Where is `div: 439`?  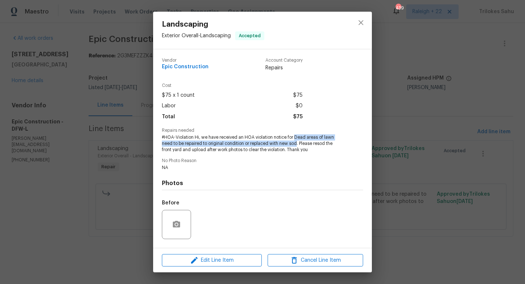 div: 439 is located at coordinates (398, 8).